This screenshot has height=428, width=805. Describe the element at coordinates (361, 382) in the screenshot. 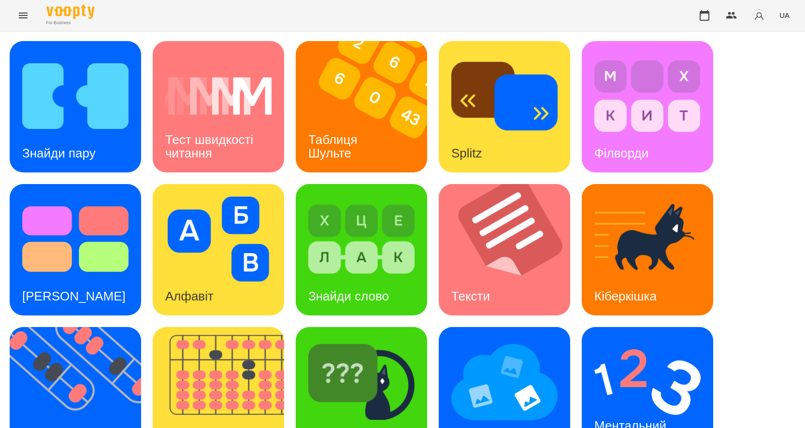

I see `img: Знайди Кіберкішку` at that location.